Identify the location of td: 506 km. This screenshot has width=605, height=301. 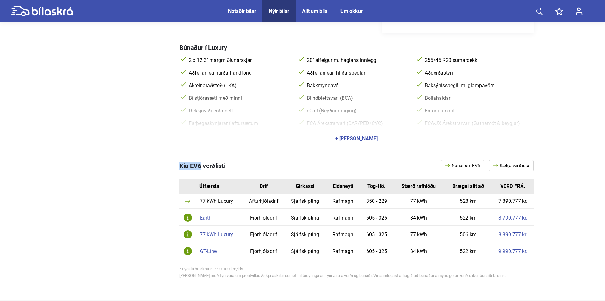
(468, 234).